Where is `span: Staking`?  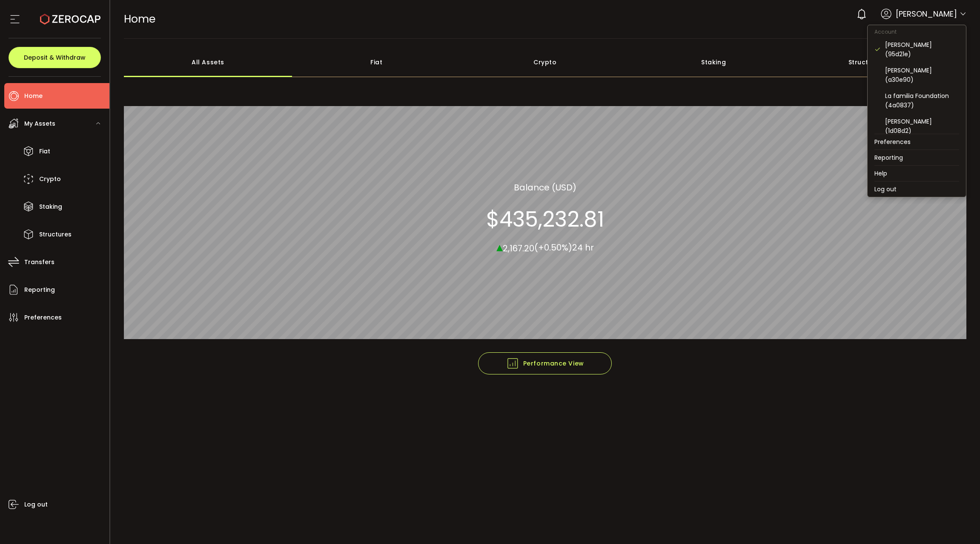
span: Staking is located at coordinates (51, 207).